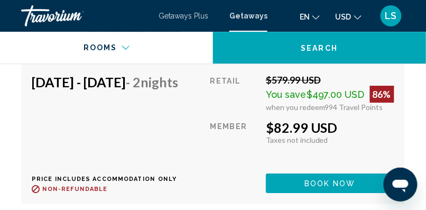 This screenshot has width=426, height=210. Describe the element at coordinates (234, 92) in the screenshot. I see `div: Retail` at that location.